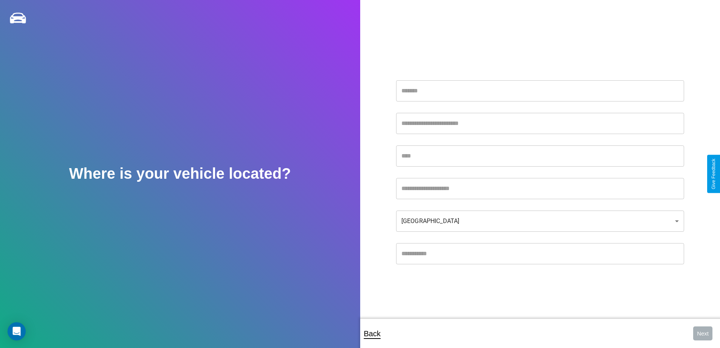 The image size is (720, 348). I want to click on div: Open Intercom Messenger, so click(17, 331).